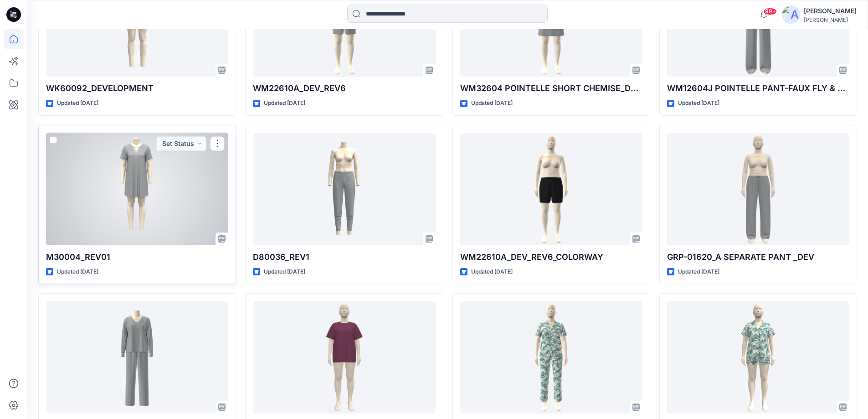 The image size is (868, 419). Describe the element at coordinates (344, 189) in the screenshot. I see `a: D80036_REV1` at that location.